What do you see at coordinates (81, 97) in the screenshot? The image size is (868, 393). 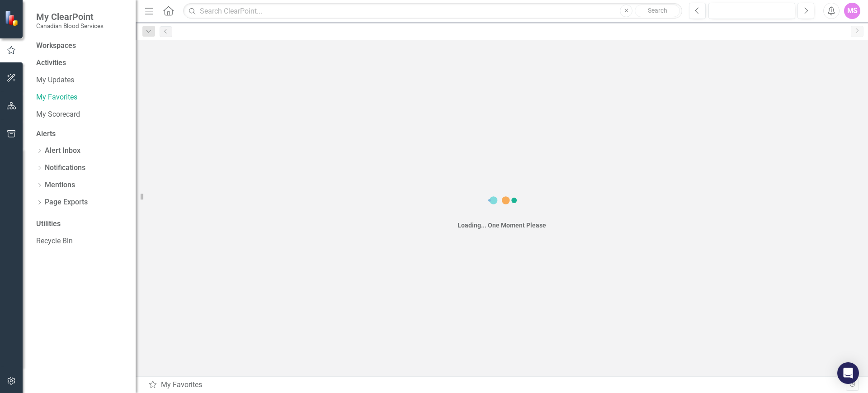 I see `a: My Favorites` at bounding box center [81, 97].